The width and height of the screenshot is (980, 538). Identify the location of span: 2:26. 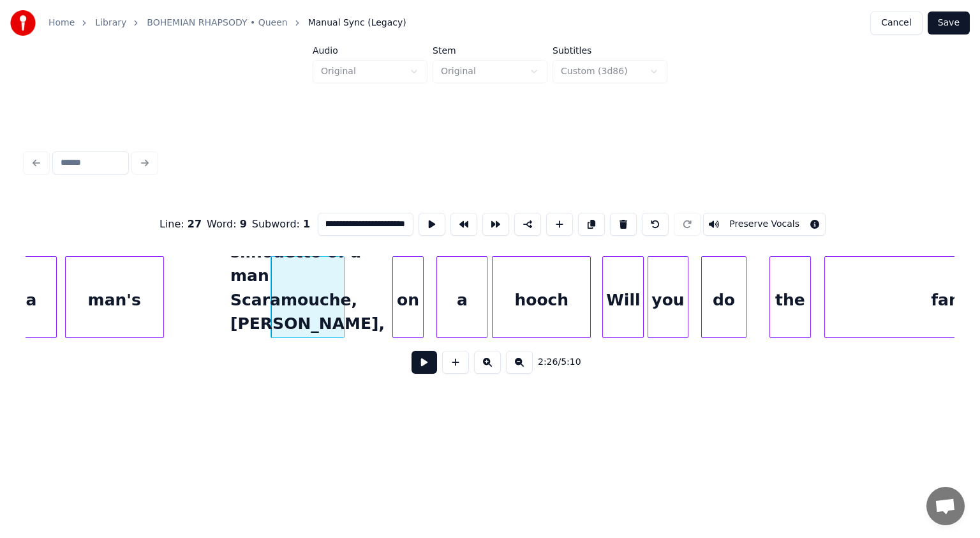
(548, 362).